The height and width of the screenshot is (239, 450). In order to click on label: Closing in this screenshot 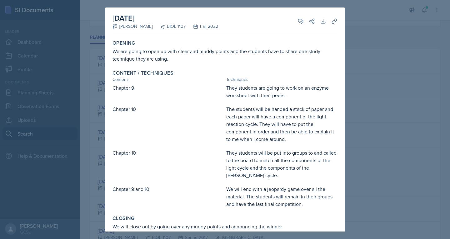, I will do `click(123, 218)`.